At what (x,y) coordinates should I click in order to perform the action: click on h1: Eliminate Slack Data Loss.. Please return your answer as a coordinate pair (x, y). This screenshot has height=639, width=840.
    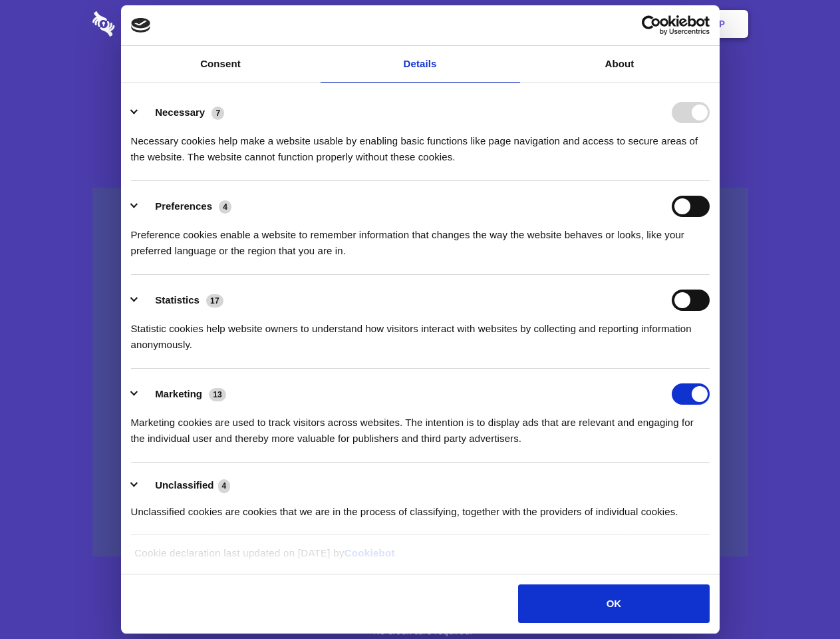
    Looking at the image, I should click on (420, 84).